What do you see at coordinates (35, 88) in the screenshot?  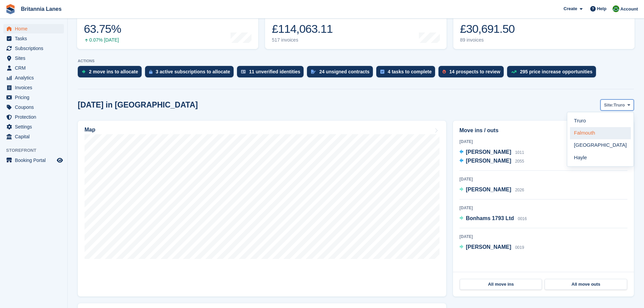 I see `span: Invoices` at bounding box center [35, 88].